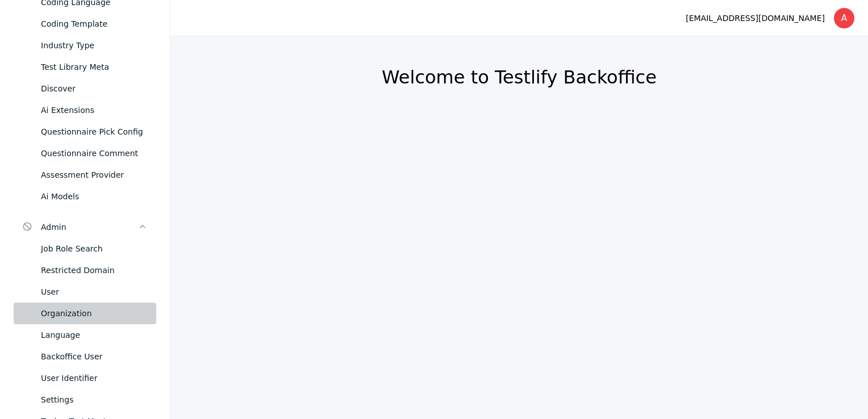 The width and height of the screenshot is (868, 419). I want to click on a: Coding Template, so click(85, 24).